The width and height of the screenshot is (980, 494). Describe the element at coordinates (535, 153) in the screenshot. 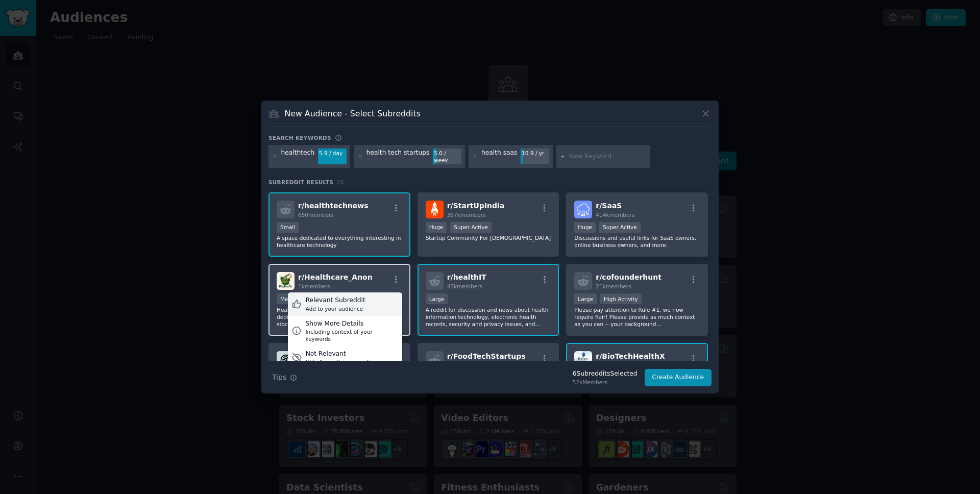

I see `div: 10.9 / yr` at that location.